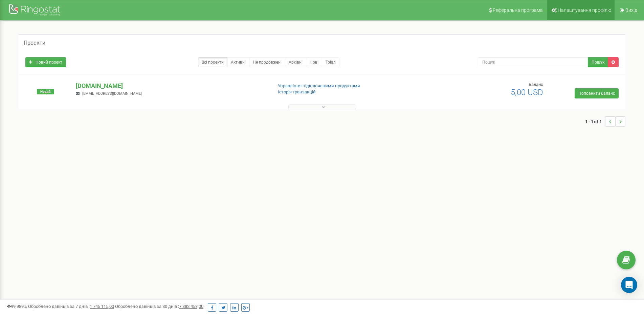  What do you see at coordinates (536, 84) in the screenshot?
I see `span: Баланс` at bounding box center [536, 84].